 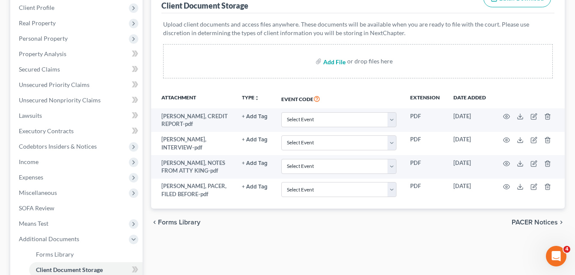 I want to click on span: Miscellaneous, so click(x=38, y=192).